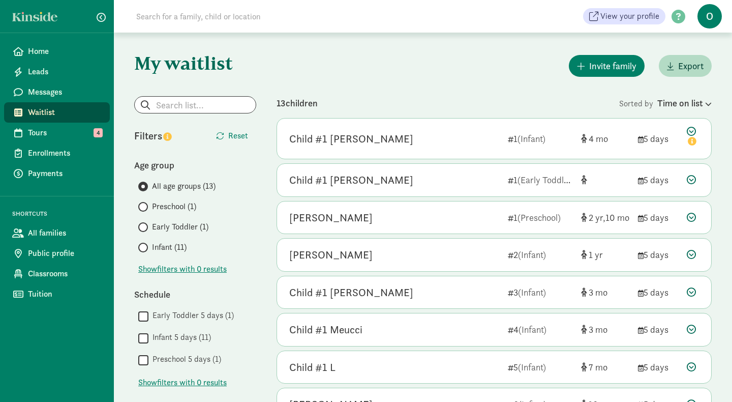  I want to click on span: 2, so click(597, 217).